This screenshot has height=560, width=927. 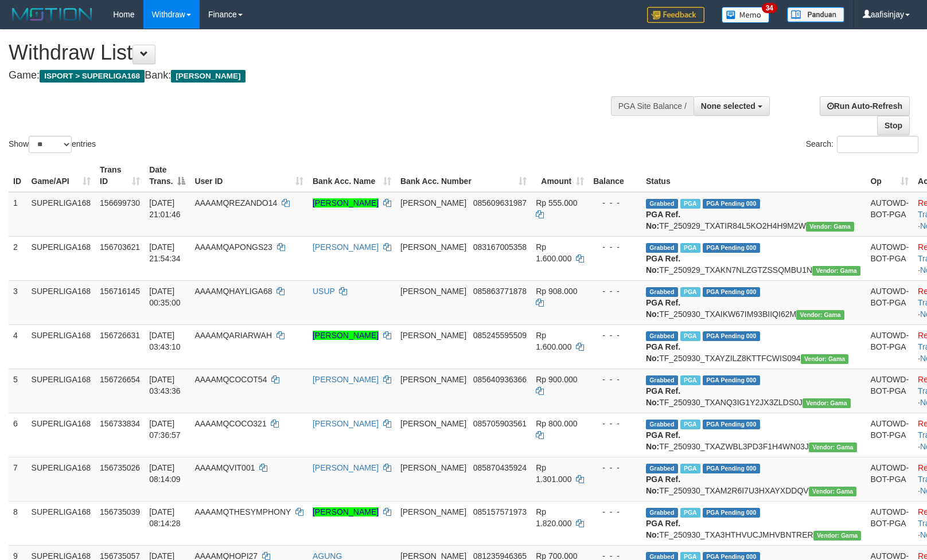 What do you see at coordinates (120, 379) in the screenshot?
I see `span: 156726654` at bounding box center [120, 379].